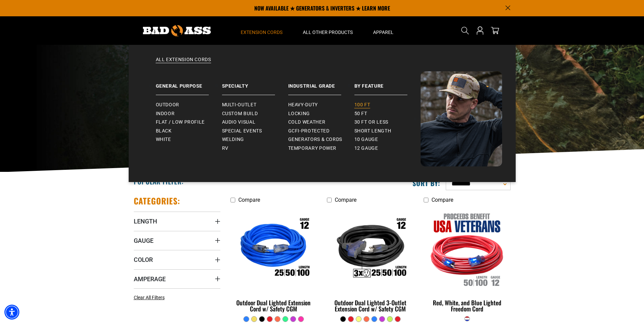 Image resolution: width=644 pixels, height=324 pixels. Describe the element at coordinates (366, 148) in the screenshot. I see `span: 12 gauge` at that location.